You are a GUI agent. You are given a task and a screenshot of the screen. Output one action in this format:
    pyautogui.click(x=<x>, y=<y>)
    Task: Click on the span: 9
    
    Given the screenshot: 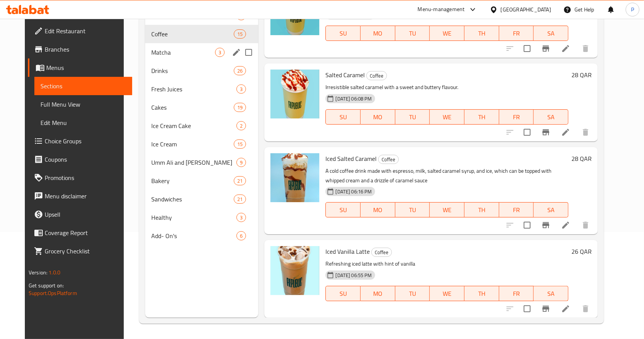 What is the action you would take?
    pyautogui.click(x=241, y=163)
    